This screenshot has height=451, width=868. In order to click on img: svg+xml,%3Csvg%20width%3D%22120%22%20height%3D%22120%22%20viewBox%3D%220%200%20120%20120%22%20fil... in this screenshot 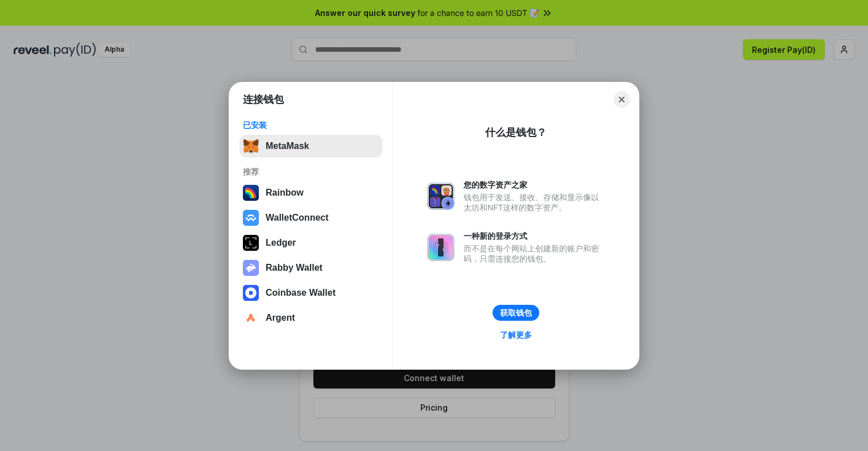, I will do `click(251, 192)`.